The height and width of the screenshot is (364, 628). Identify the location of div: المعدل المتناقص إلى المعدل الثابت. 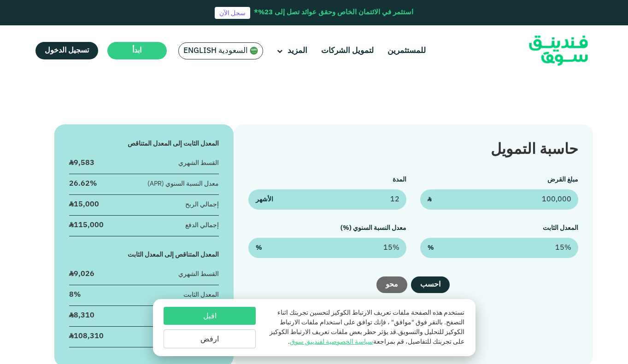
(144, 255).